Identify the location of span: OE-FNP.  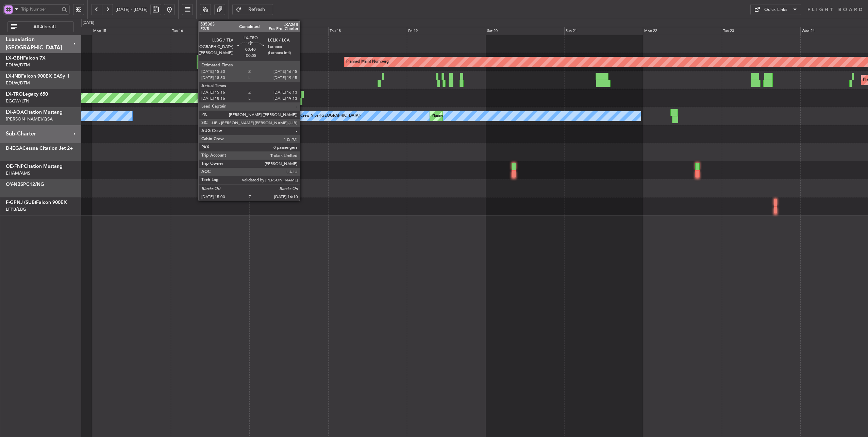
(14, 166).